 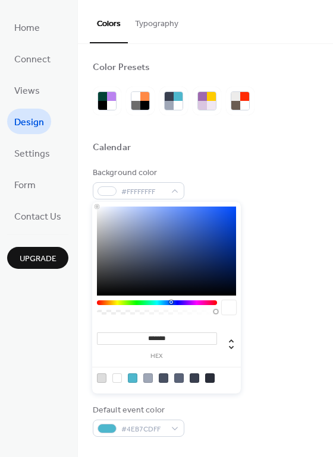 What do you see at coordinates (32, 153) in the screenshot?
I see `a: Settings` at bounding box center [32, 153].